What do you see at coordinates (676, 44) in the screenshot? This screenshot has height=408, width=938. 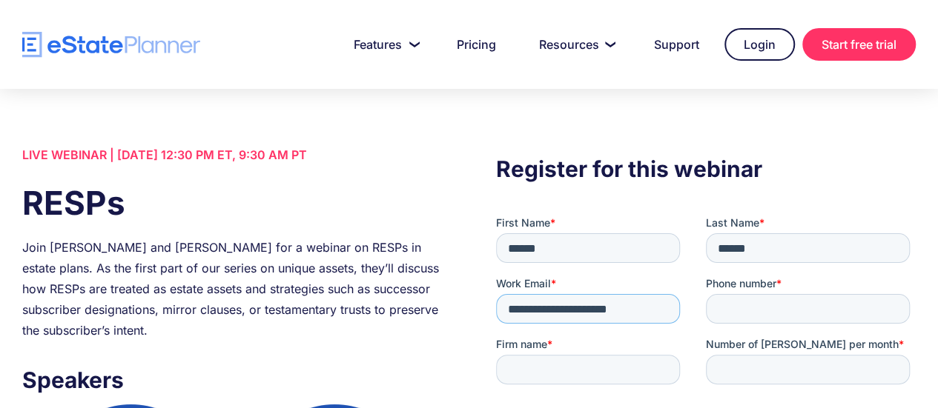 I see `a: Support` at bounding box center [676, 44].